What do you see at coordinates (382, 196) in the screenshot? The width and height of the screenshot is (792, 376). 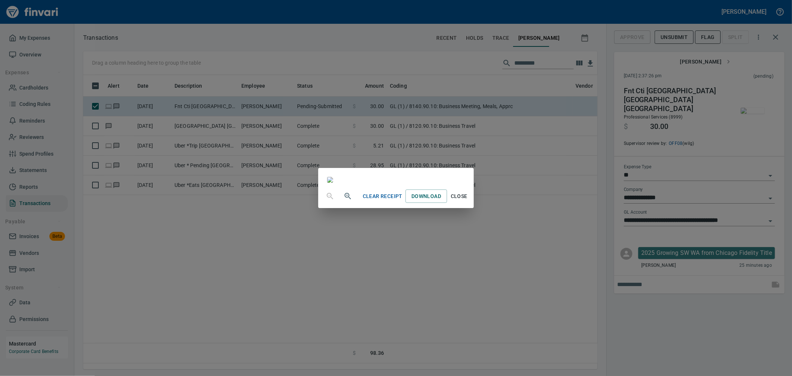 I see `span: Clear Receipt` at bounding box center [382, 196].